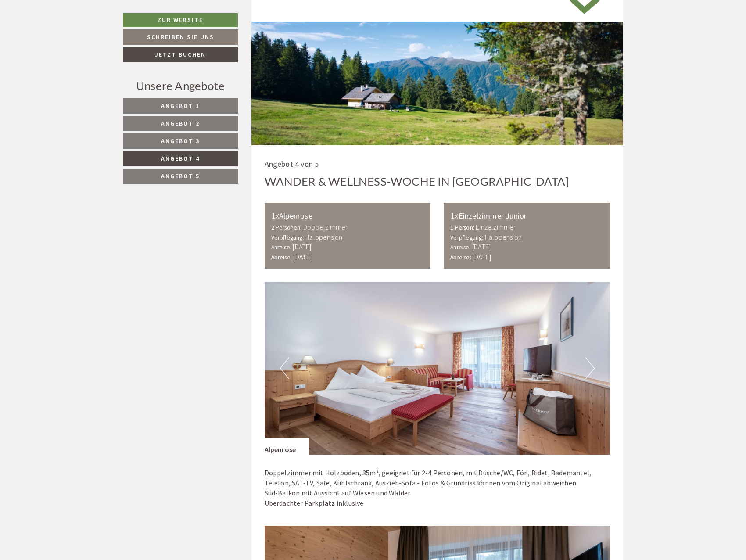 The width and height of the screenshot is (746, 560). What do you see at coordinates (180, 54) in the screenshot?
I see `a: Jetzt buchen` at bounding box center [180, 54].